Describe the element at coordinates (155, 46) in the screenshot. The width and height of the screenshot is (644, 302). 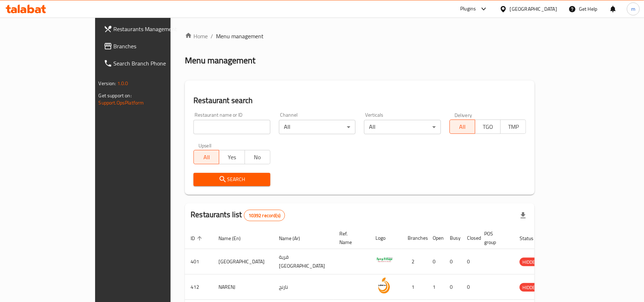
I see `span: Branches` at that location.